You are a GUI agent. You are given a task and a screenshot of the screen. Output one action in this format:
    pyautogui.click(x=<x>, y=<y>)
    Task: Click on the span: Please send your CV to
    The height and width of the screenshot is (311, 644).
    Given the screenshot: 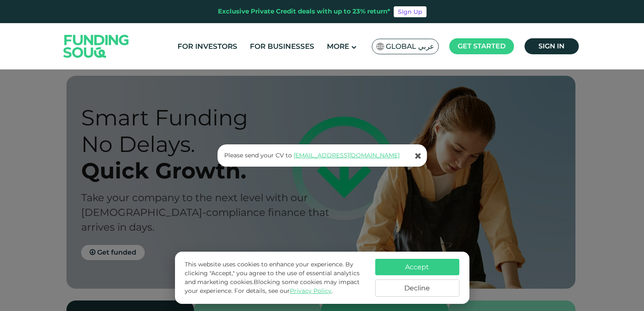 What is the action you would take?
    pyautogui.click(x=258, y=155)
    